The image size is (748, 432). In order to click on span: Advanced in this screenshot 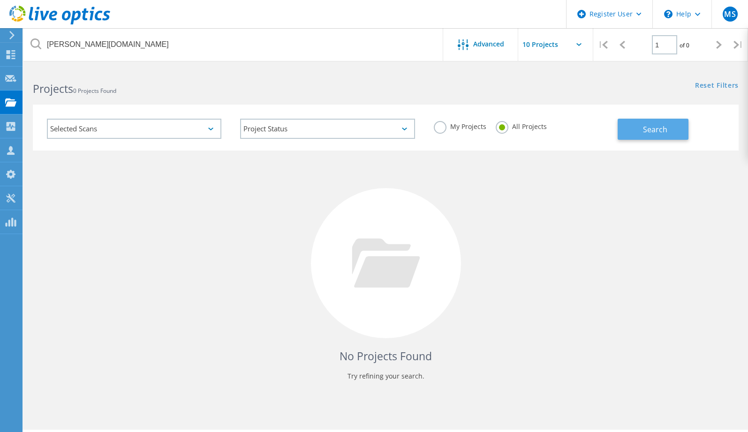, I will do `click(489, 44)`.